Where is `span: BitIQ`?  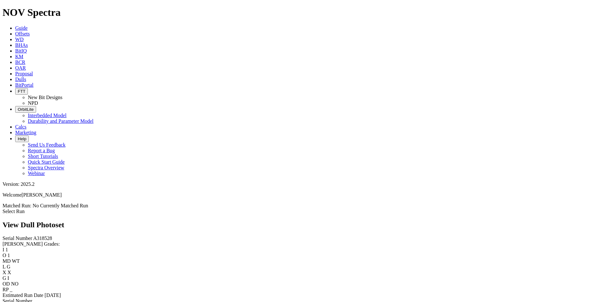 span: BitIQ is located at coordinates (21, 51).